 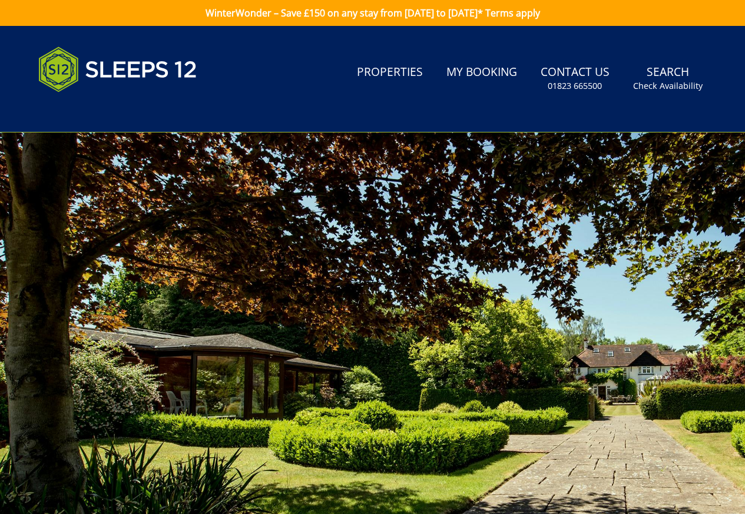 I want to click on small: Check Availability, so click(x=668, y=86).